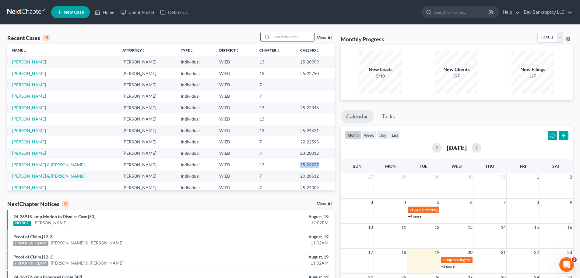 The height and width of the screenshot is (278, 580). I want to click on span: 31, so click(504, 177).